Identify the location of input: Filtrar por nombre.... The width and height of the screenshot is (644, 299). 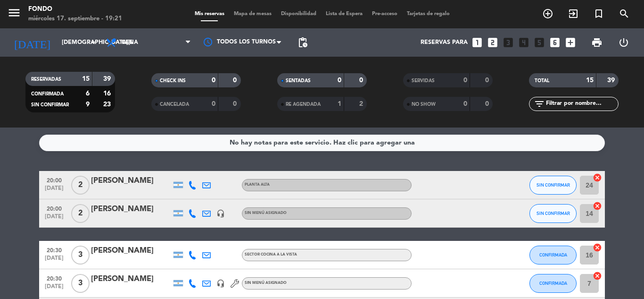
(581, 104).